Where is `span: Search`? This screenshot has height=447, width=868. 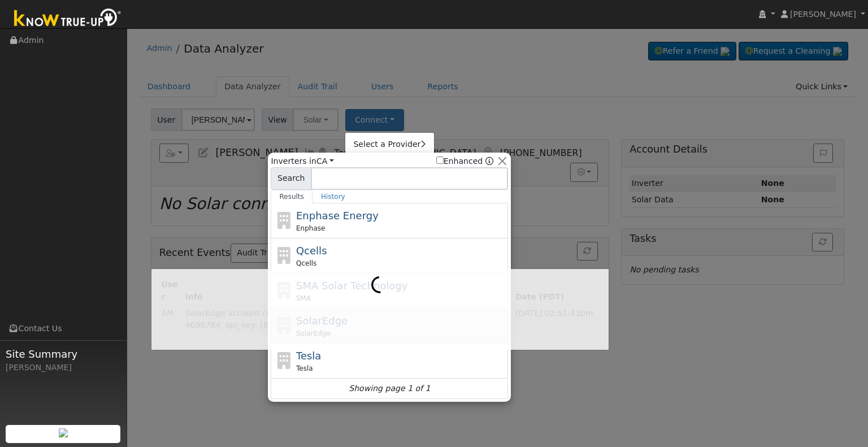 span: Search is located at coordinates (290, 178).